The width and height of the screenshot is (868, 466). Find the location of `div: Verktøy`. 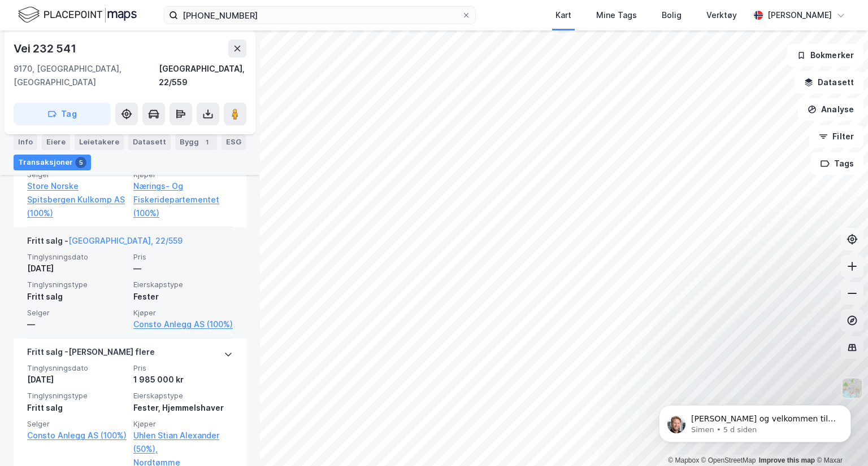

div: Verktøy is located at coordinates (721, 15).